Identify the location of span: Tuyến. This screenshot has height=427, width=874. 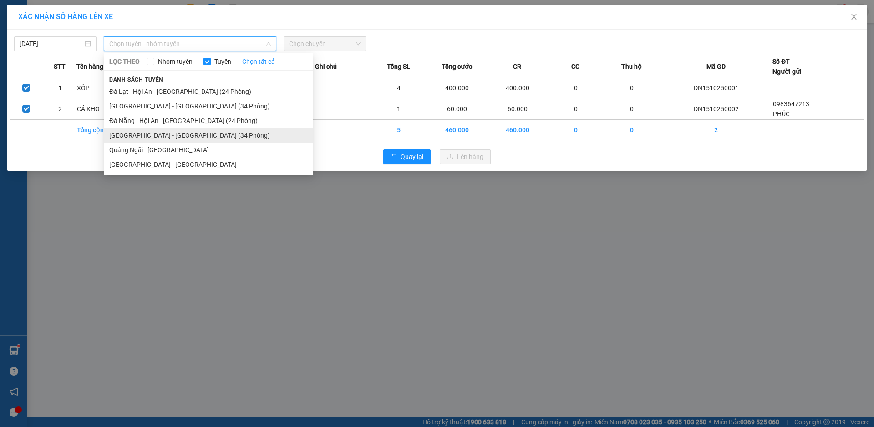
(223, 61).